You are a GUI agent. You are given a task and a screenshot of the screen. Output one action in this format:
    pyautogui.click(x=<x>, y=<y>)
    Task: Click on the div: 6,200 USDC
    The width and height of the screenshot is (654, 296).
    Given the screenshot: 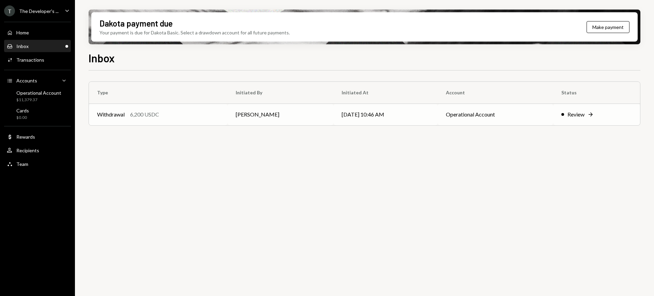 What is the action you would take?
    pyautogui.click(x=144, y=114)
    